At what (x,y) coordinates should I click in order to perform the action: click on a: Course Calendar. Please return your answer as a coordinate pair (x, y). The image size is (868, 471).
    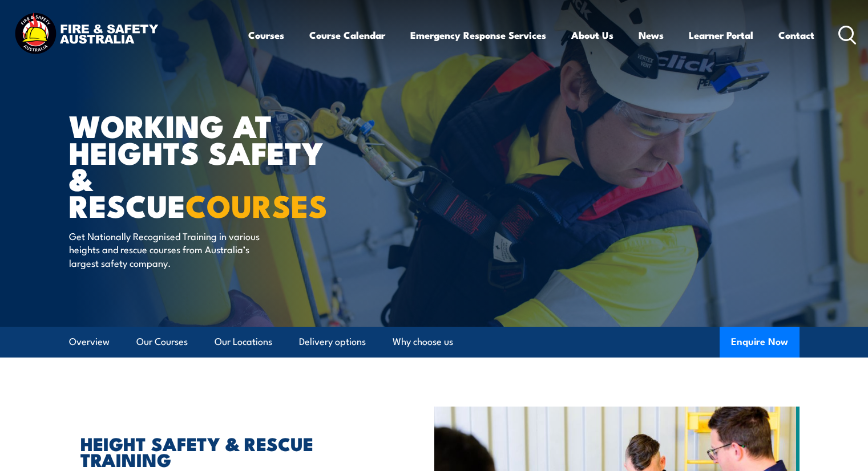
    Looking at the image, I should click on (347, 35).